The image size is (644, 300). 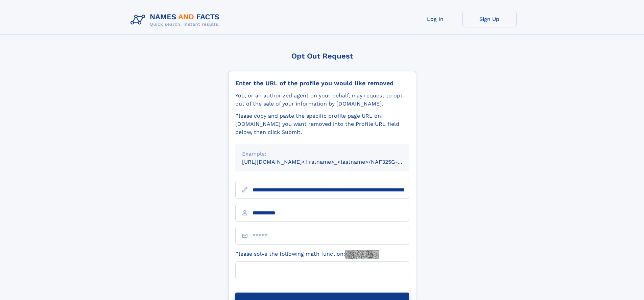 I want to click on label: Please solve the following math function:, so click(x=307, y=254).